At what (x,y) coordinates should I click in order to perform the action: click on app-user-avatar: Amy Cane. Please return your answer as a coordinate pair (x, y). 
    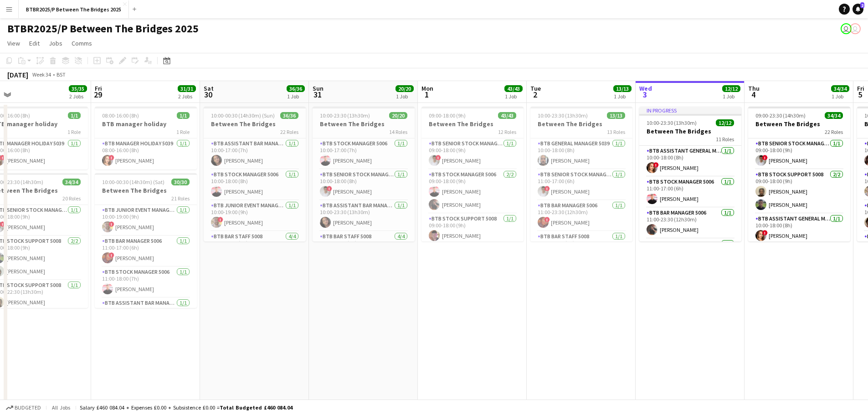
    Looking at the image, I should click on (846, 28).